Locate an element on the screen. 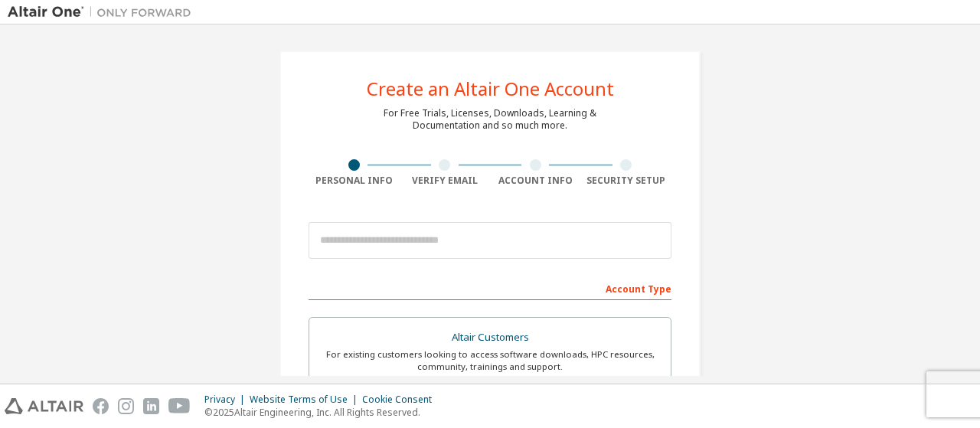  div: Verify Email is located at coordinates (445, 180).